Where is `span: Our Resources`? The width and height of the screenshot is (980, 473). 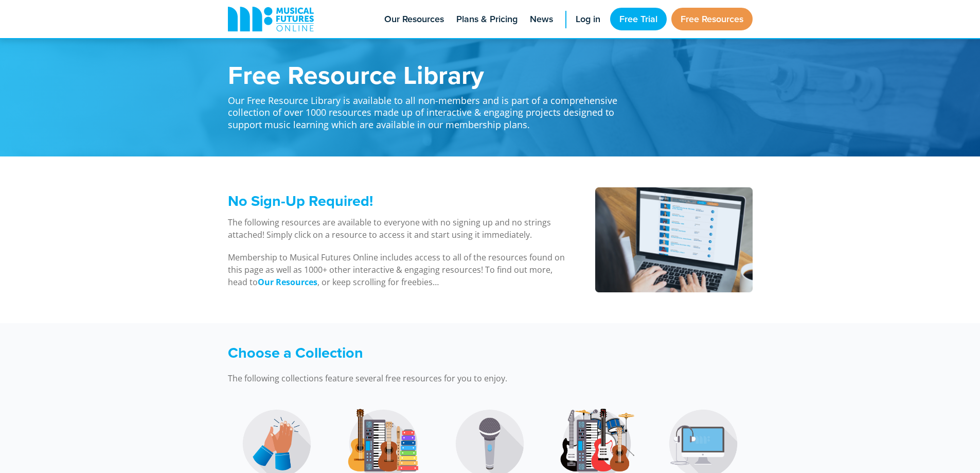
span: Our Resources is located at coordinates (414, 19).